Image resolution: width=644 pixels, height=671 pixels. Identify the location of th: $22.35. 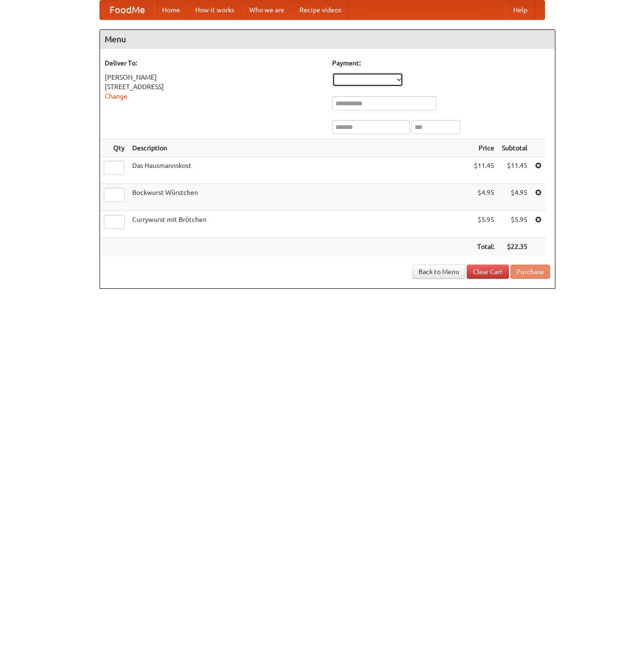
(515, 247).